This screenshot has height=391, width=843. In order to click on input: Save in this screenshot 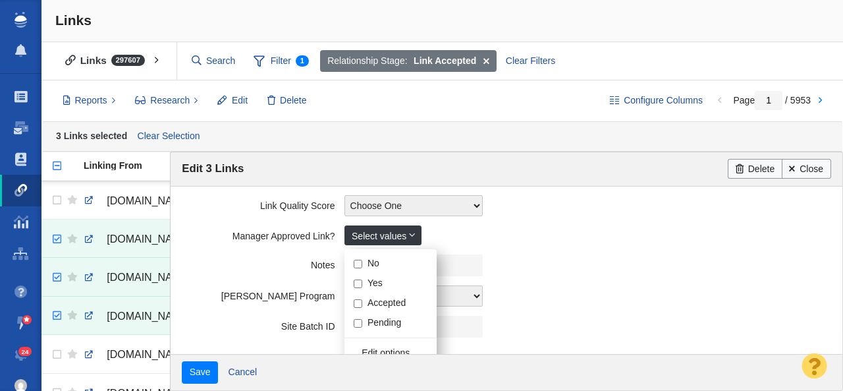, I will do `click(200, 372)`.